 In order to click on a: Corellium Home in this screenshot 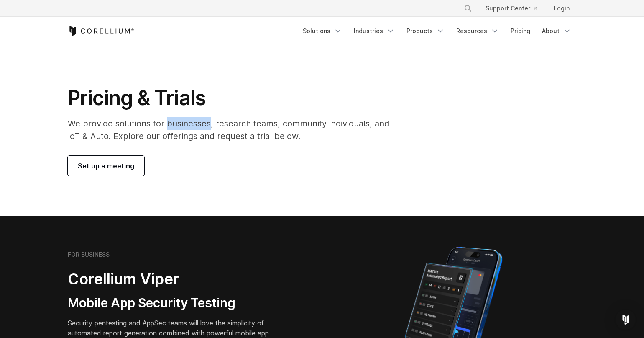, I will do `click(101, 31)`.